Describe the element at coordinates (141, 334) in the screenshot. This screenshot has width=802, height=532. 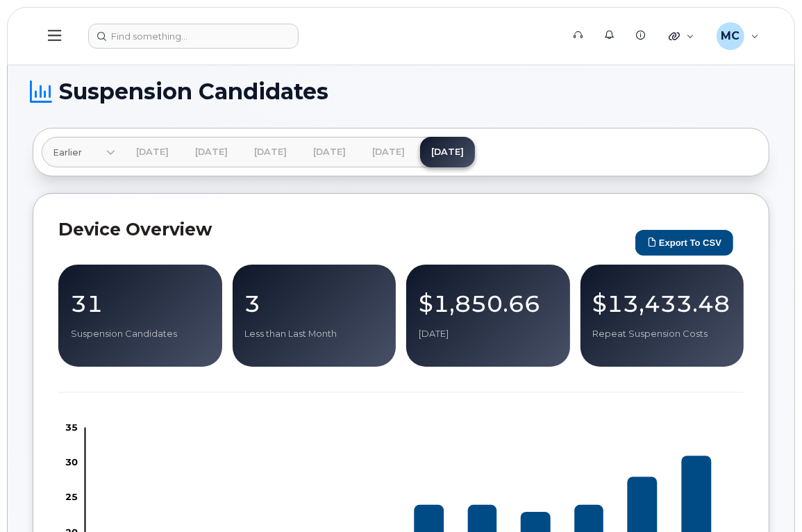
I see `p: Suspension Candidates` at that location.